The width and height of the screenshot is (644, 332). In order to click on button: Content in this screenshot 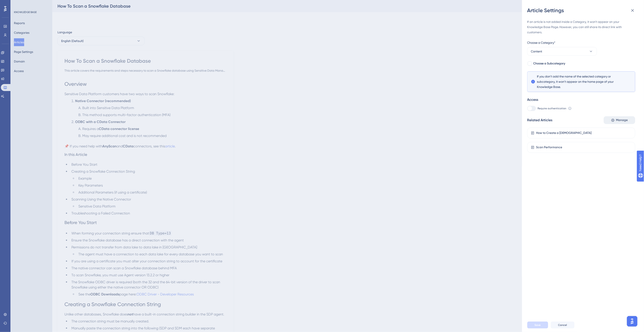, I will do `click(562, 51)`.